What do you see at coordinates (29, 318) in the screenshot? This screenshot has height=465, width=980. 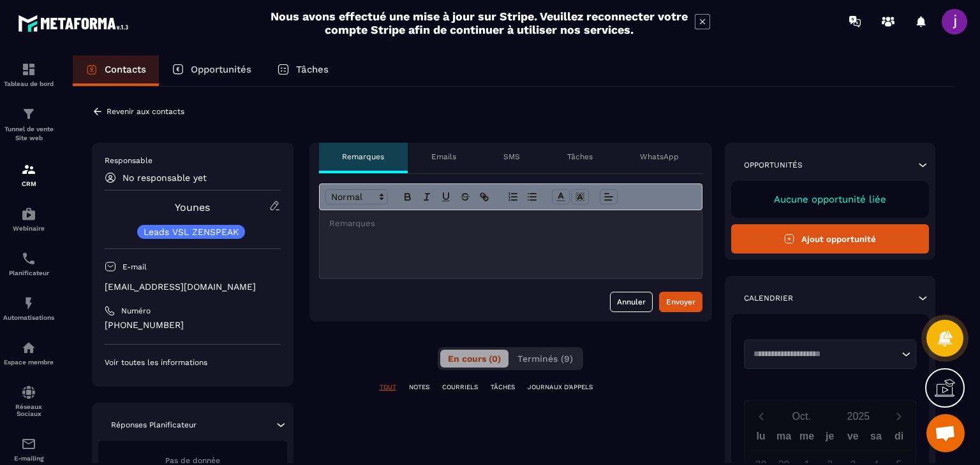 I see `p: Automatisations` at bounding box center [29, 318].